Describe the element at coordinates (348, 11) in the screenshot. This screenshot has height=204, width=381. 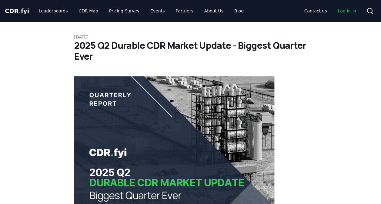
I see `a: Log in` at that location.